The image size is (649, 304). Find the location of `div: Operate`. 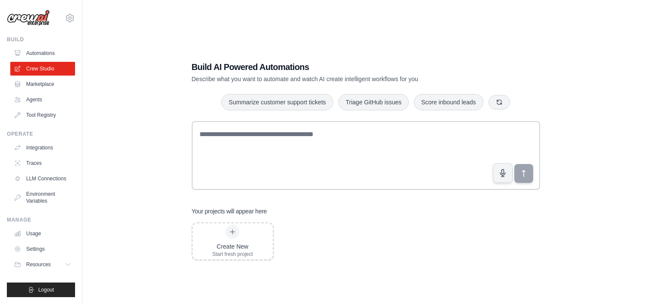

div: Operate is located at coordinates (41, 134).